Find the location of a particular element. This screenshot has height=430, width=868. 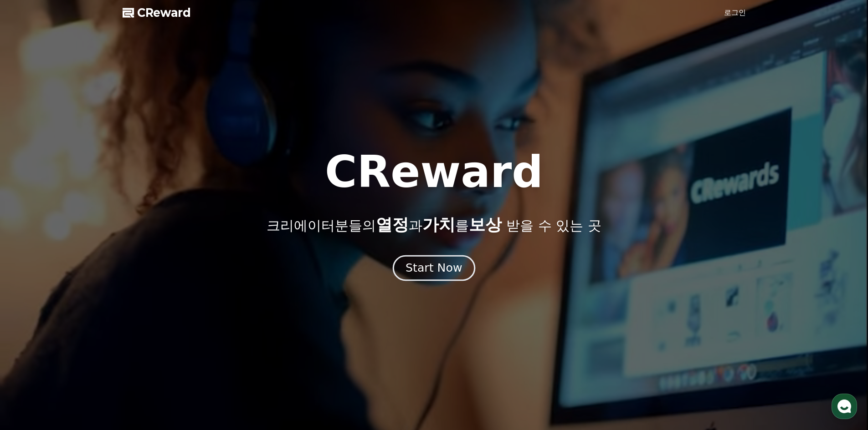

p: 크리에이터분들의 과 를 받을 수 있는 곳 is located at coordinates (434, 225).